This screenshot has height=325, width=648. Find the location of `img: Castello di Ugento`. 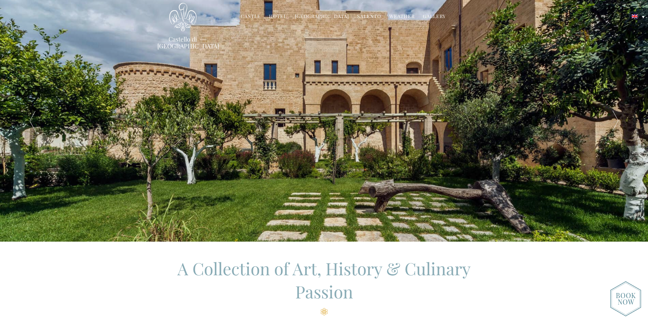

img: Castello di Ugento is located at coordinates (183, 17).